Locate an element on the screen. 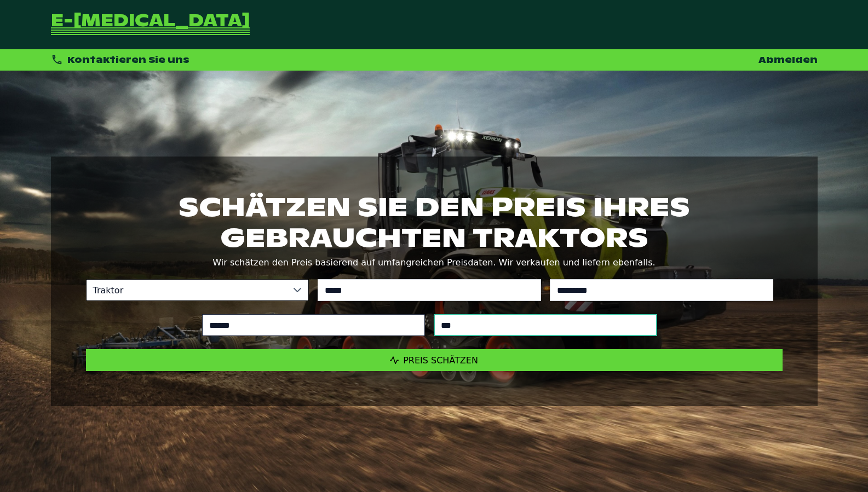 The image size is (868, 492). span: Preis schätzen is located at coordinates (440, 360).